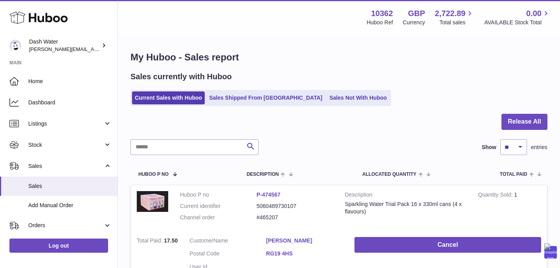 The height and width of the screenshot is (268, 560). Describe the element at coordinates (416, 13) in the screenshot. I see `strong: GBP` at that location.